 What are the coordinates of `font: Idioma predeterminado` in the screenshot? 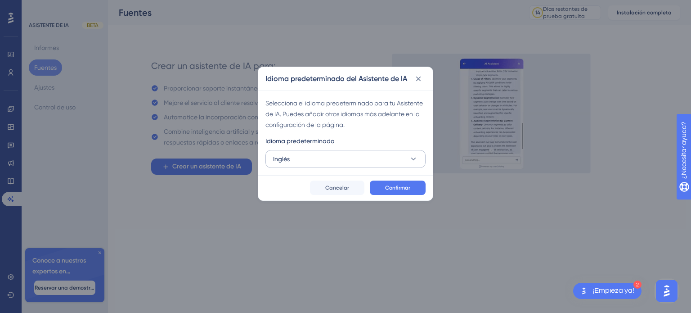 It's located at (300, 141).